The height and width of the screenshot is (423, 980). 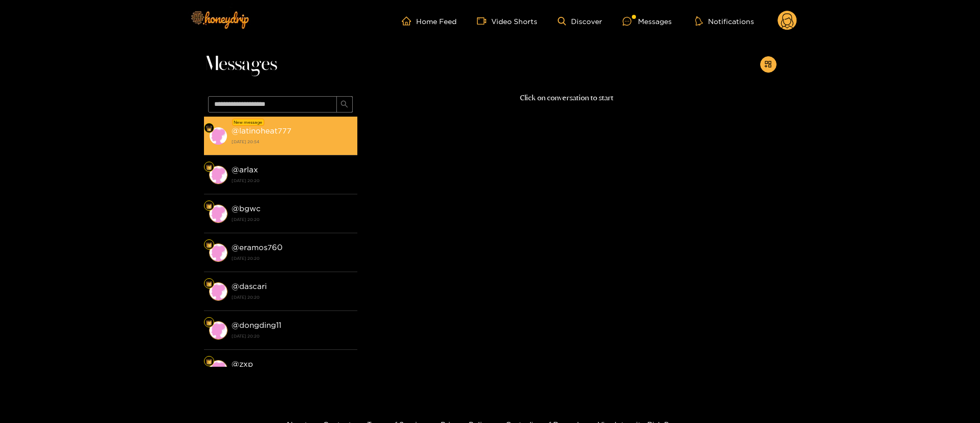 What do you see at coordinates (724, 21) in the screenshot?
I see `button: Notifications` at bounding box center [724, 21].